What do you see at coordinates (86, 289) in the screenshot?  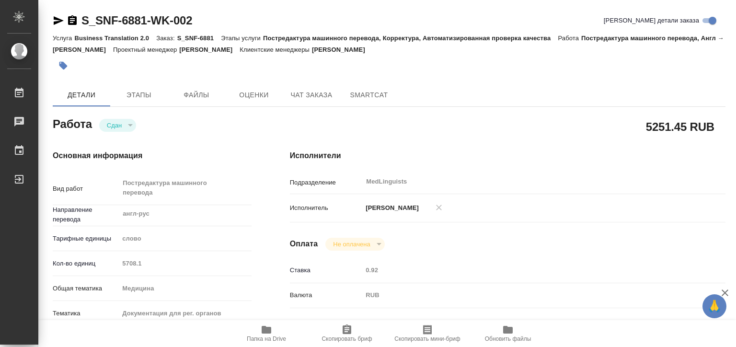 I see `p: Общая тематика` at bounding box center [86, 289].